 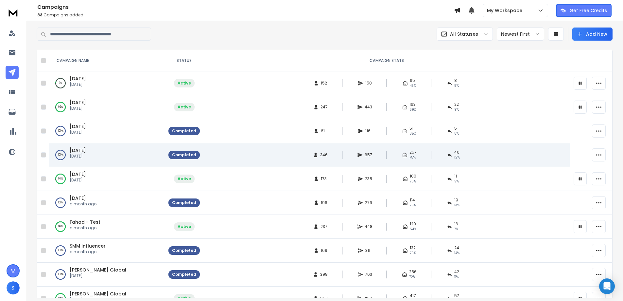 What do you see at coordinates (368, 155) in the screenshot?
I see `span: 657` at bounding box center [368, 155].